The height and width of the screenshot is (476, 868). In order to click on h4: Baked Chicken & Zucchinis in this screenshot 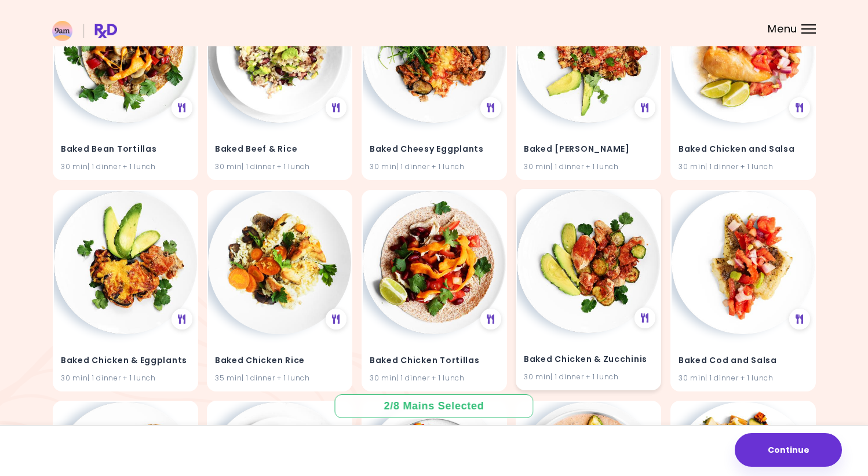, I will do `click(588, 359)`.